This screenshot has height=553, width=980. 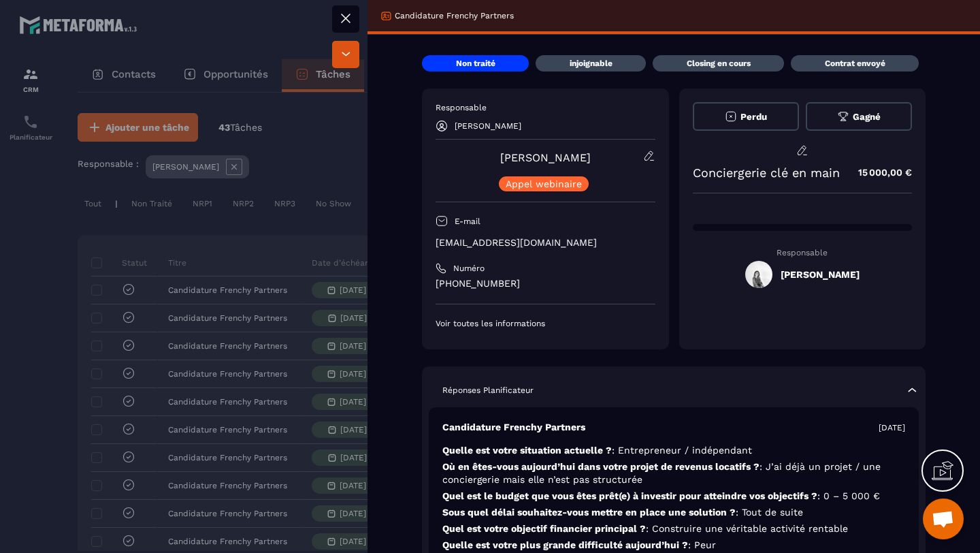 What do you see at coordinates (878, 172) in the screenshot?
I see `p: 15 000,00 €` at bounding box center [878, 172].